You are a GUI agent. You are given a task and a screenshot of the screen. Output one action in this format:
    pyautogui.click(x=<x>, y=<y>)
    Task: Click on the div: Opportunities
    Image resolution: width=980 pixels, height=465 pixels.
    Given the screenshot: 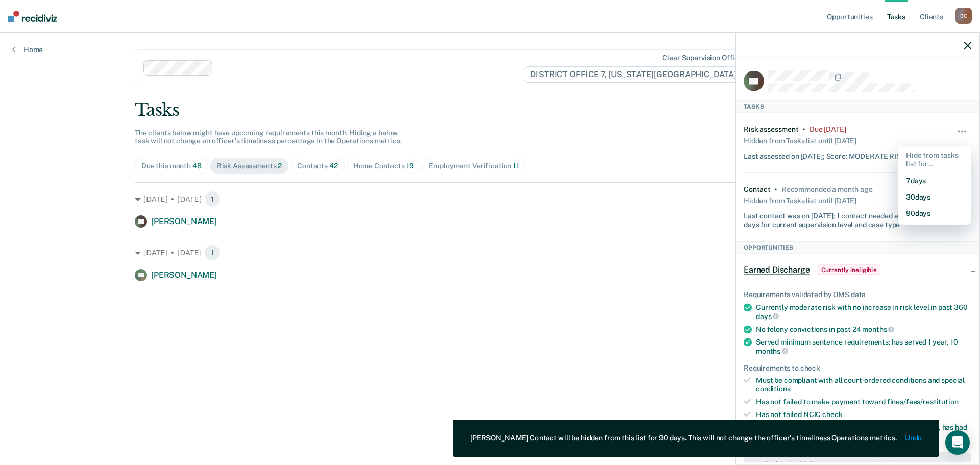 What is the action you would take?
    pyautogui.click(x=858, y=248)
    